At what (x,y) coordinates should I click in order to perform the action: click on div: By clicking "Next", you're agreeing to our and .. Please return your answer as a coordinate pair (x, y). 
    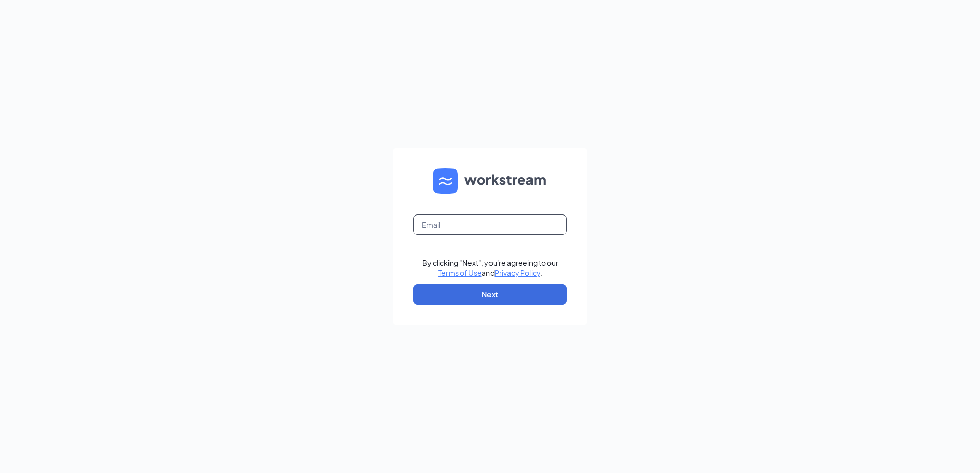
    Looking at the image, I should click on (490, 268).